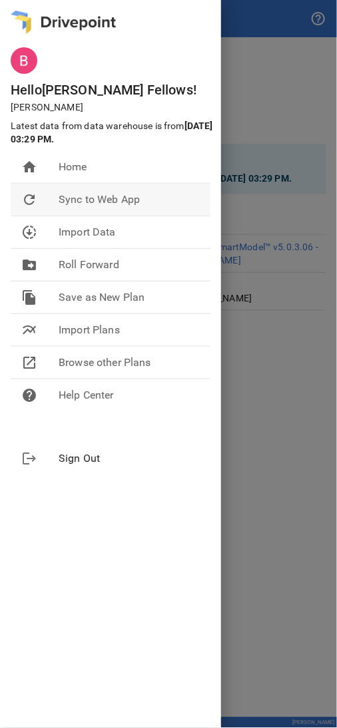 The width and height of the screenshot is (337, 728). I want to click on img: logo, so click(63, 22).